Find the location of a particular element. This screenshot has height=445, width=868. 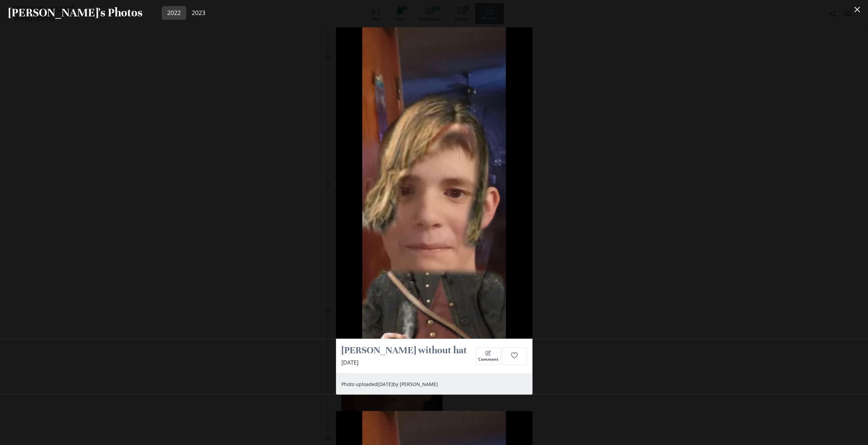

span: Comment is located at coordinates (488, 360).